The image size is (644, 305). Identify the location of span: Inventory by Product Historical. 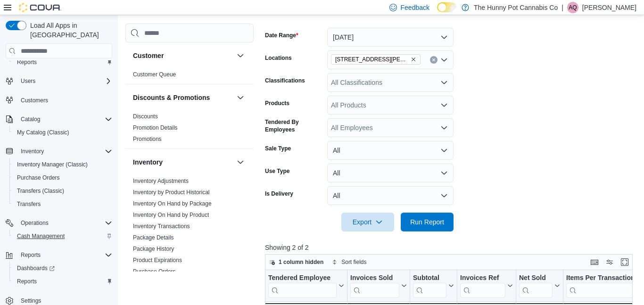
(171, 193).